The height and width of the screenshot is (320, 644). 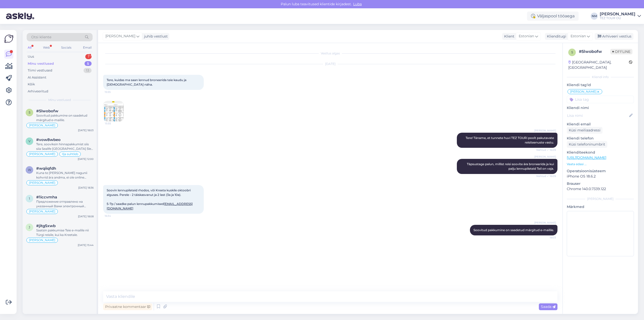 I want to click on div: AI Assistent, so click(x=37, y=78).